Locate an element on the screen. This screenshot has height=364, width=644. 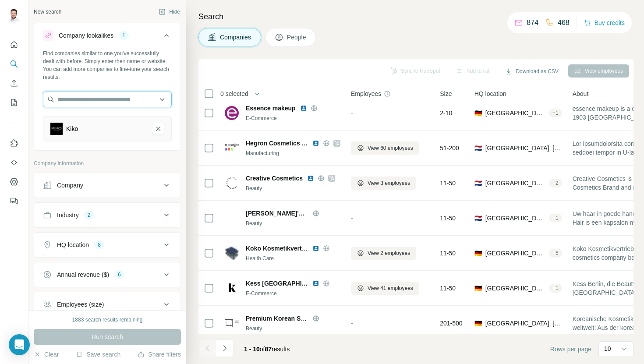
div: New search is located at coordinates (47, 12).